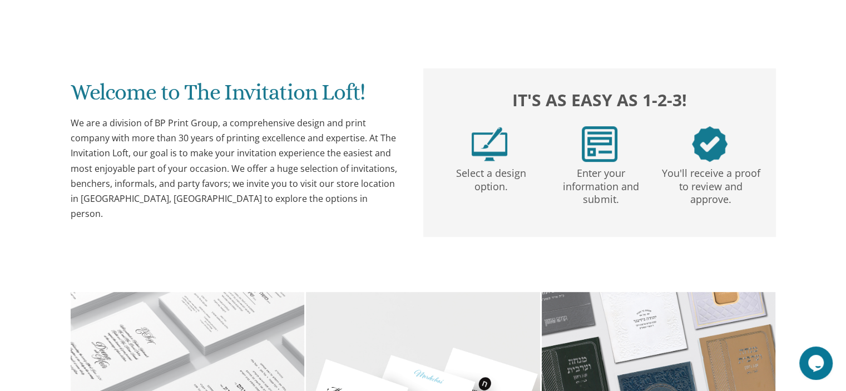  What do you see at coordinates (236, 96) in the screenshot?
I see `h1: Welcome to The Invitation Loft!` at bounding box center [236, 96].